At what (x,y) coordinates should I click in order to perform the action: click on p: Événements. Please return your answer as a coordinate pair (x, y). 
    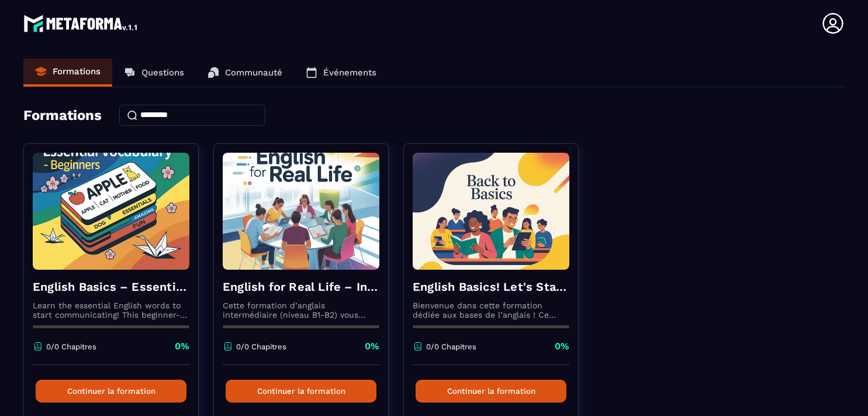
    Looking at the image, I should click on (350, 73).